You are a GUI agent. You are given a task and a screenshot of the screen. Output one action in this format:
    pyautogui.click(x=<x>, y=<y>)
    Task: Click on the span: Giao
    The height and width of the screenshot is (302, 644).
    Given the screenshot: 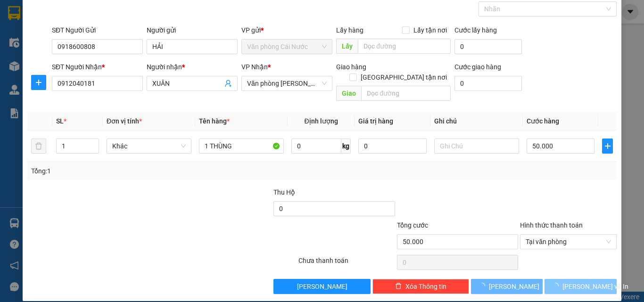 What is the action you would take?
    pyautogui.click(x=348, y=93)
    